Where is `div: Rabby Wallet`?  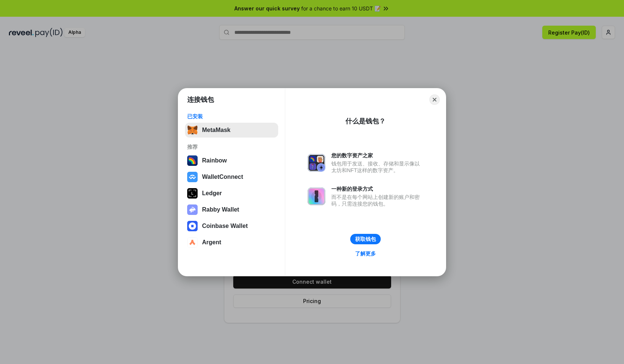 div: Rabby Wallet is located at coordinates (221, 209).